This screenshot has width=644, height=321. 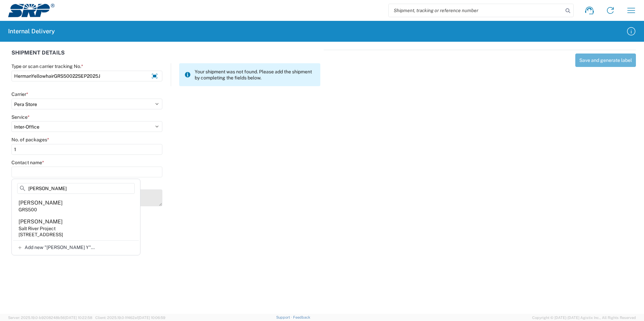 What do you see at coordinates (130, 318) in the screenshot?
I see `span: Client: 2025.19.0-1f462a1` at bounding box center [130, 318].